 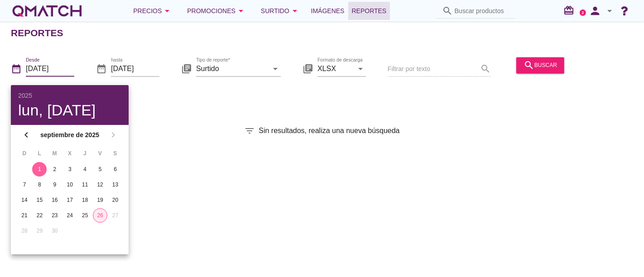 I want to click on div: 22, so click(x=39, y=216).